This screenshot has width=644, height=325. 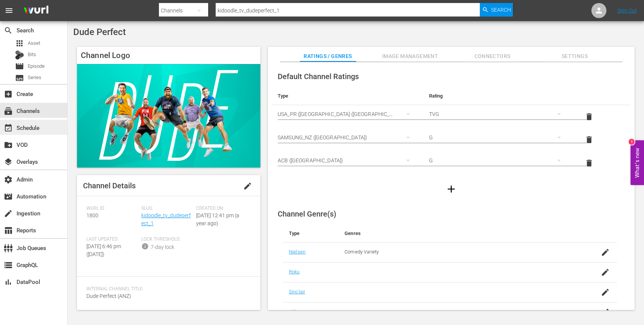 What do you see at coordinates (8, 196) in the screenshot?
I see `span: Automation` at bounding box center [8, 196].